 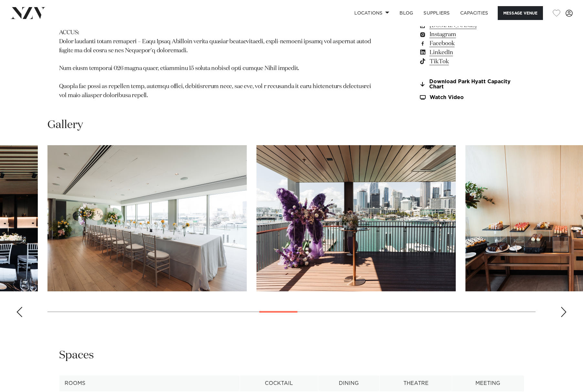 I want to click on h2: Gallery, so click(x=65, y=125).